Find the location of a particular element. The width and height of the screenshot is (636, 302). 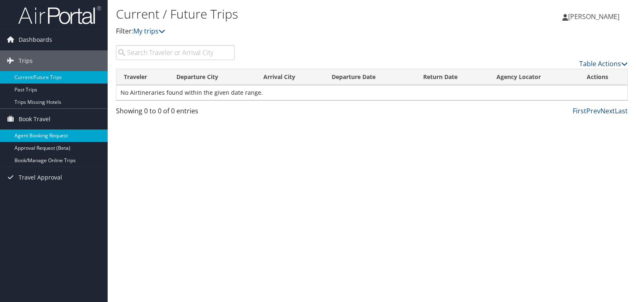

span: Dashboards is located at coordinates (35, 40).